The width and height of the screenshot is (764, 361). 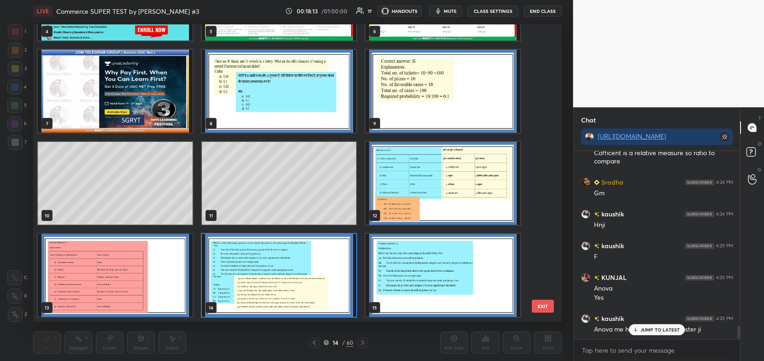 I want to click on div: 6, so click(x=17, y=124).